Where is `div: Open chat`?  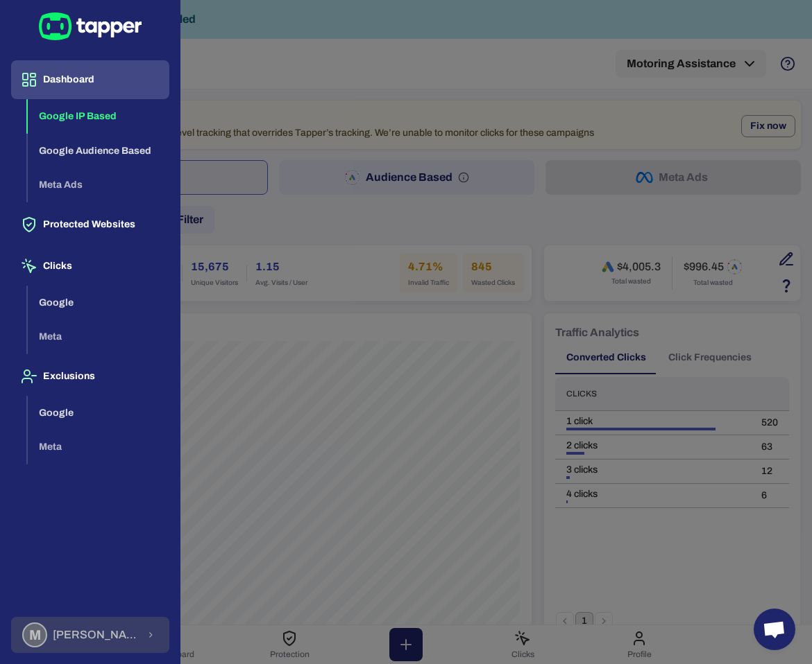 div: Open chat is located at coordinates (774, 630).